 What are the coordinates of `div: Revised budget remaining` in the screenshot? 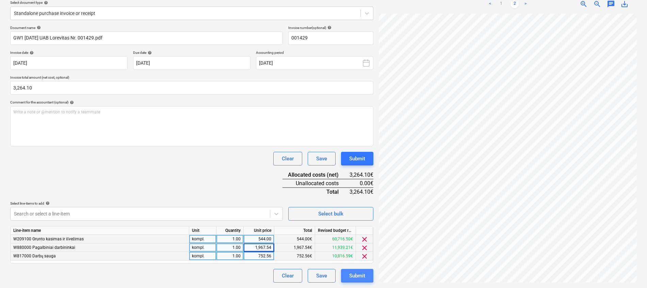 It's located at (336, 230).